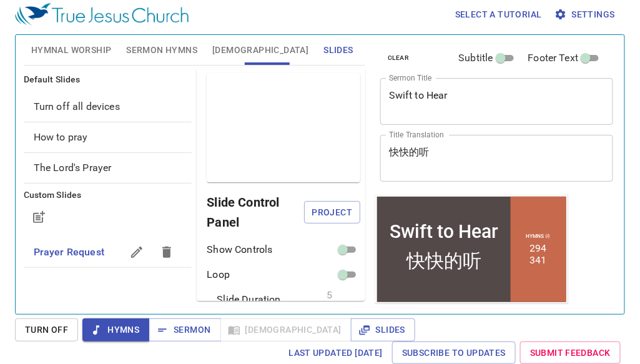 This screenshot has width=640, height=364. Describe the element at coordinates (496, 158) in the screenshot. I see `textarea: 快快的听` at that location.